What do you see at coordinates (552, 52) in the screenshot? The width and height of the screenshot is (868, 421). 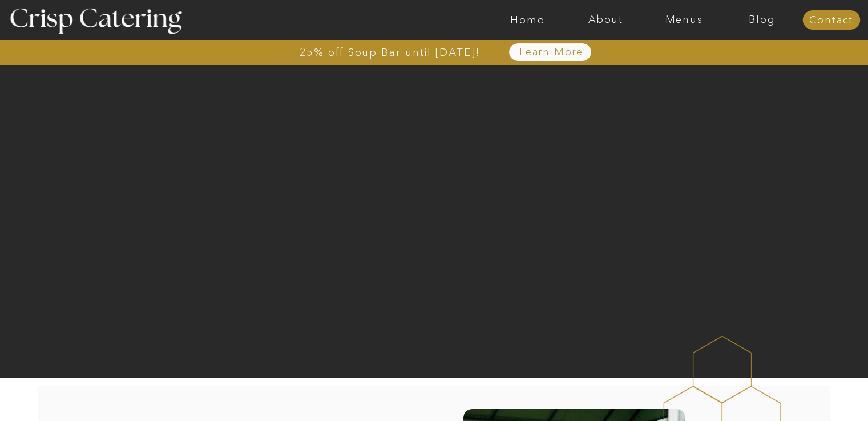 I see `a: Learn More` at bounding box center [552, 52].